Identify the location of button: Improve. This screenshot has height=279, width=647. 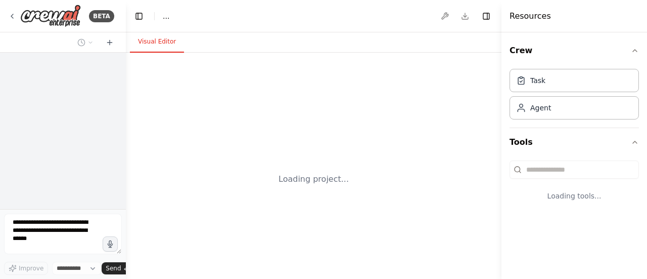
(26, 268).